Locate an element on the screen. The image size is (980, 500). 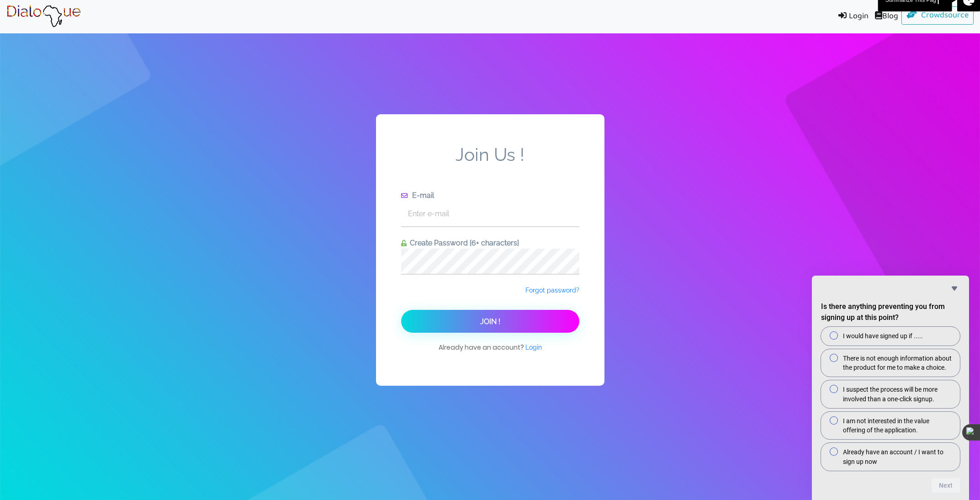
span: I suspect the process will be more involved than a one-click signup. is located at coordinates (898, 394).